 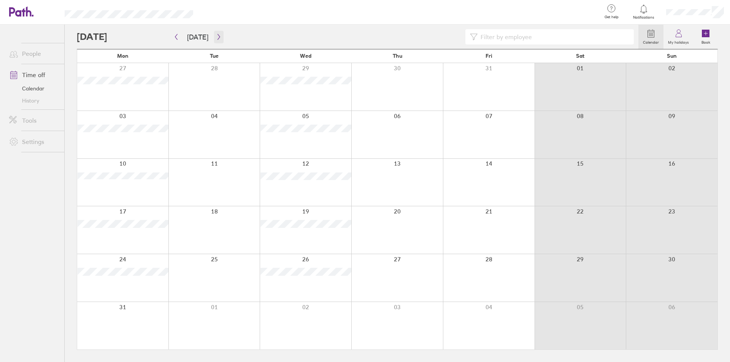 What do you see at coordinates (33, 101) in the screenshot?
I see `a: History` at bounding box center [33, 101].